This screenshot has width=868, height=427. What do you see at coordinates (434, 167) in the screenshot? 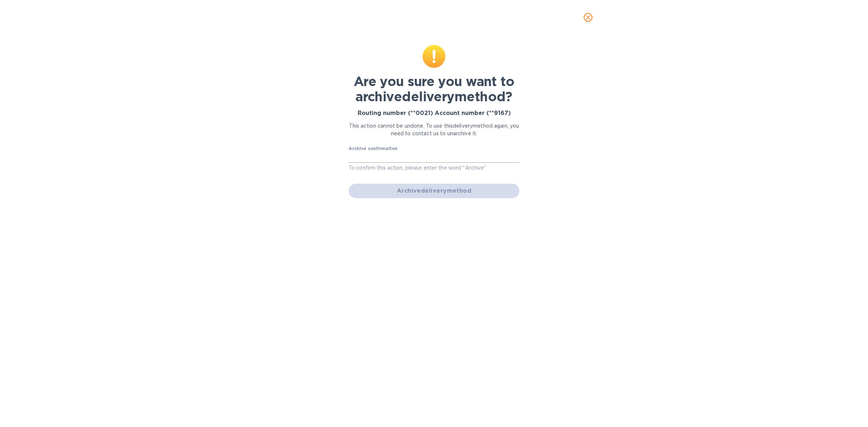
I see `p: To confirm this action, please enter the word "Archive"` at bounding box center [434, 167].